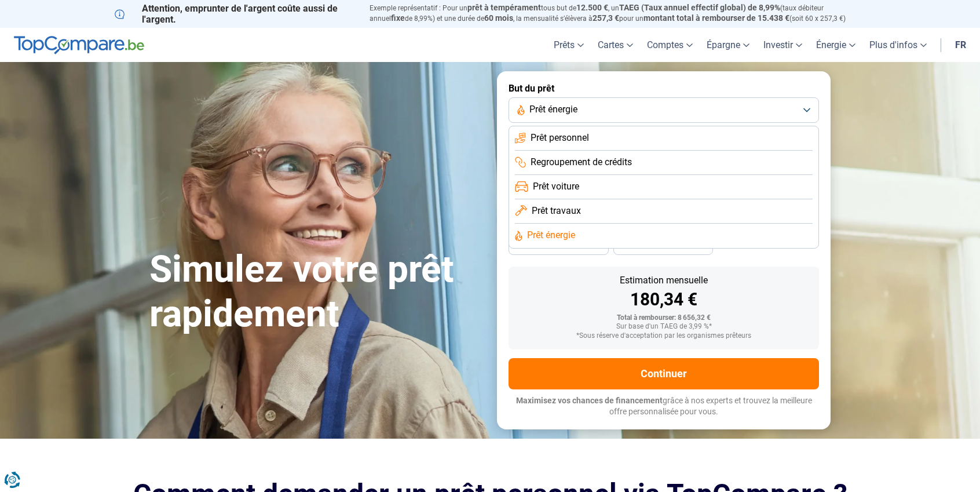 The image size is (980, 492). What do you see at coordinates (670, 44) in the screenshot?
I see `a: Comptes` at bounding box center [670, 44].